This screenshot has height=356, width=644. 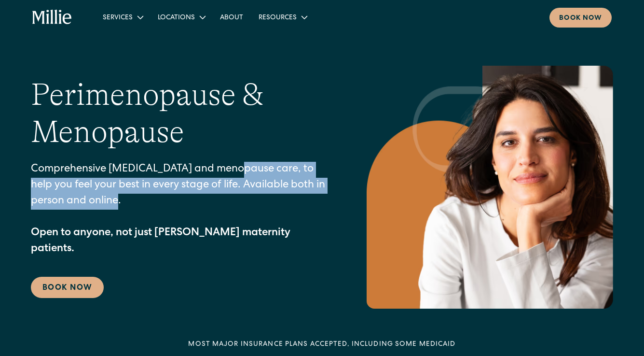 I want to click on h1: Perimenopause & Menopause, so click(x=179, y=113).